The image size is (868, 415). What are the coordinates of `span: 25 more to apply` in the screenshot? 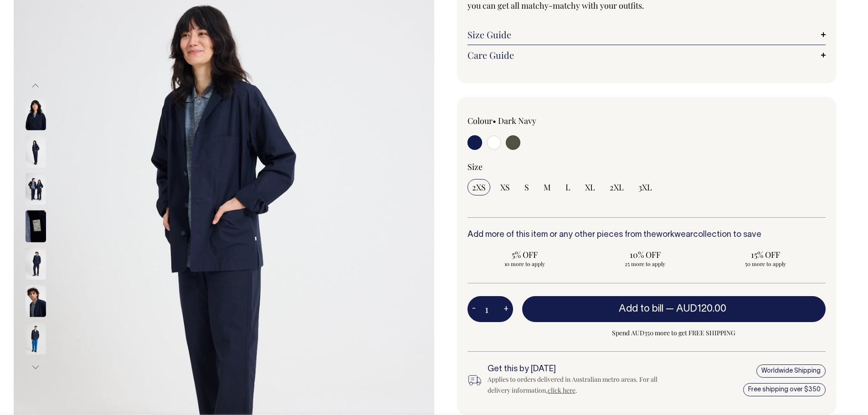 It's located at (645, 264).